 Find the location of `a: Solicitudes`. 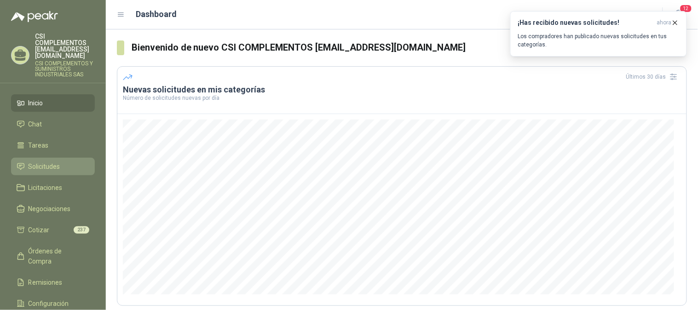

a: Solicitudes is located at coordinates (53, 166).